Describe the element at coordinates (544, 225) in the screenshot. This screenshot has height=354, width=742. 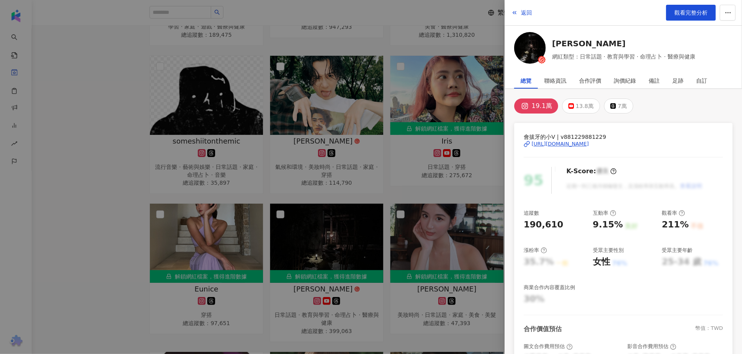
I see `div: 190,610` at that location.